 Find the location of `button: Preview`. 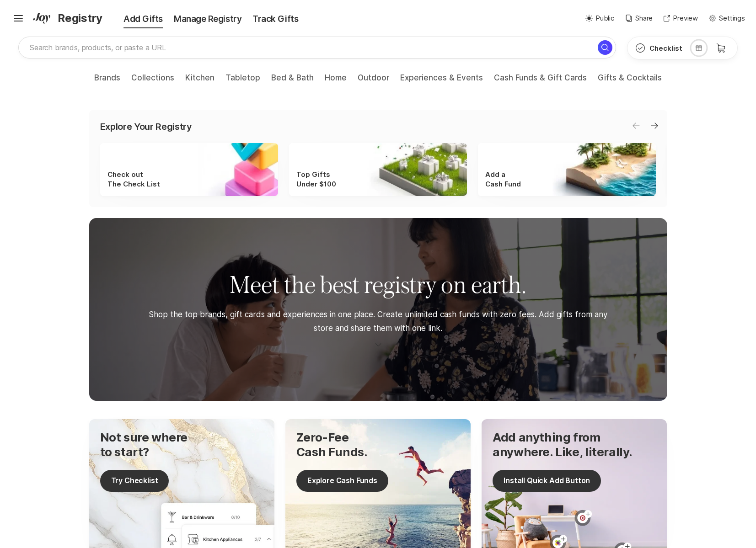

button: Preview is located at coordinates (680, 18).